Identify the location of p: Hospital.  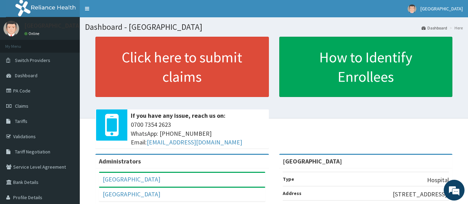
(438, 180).